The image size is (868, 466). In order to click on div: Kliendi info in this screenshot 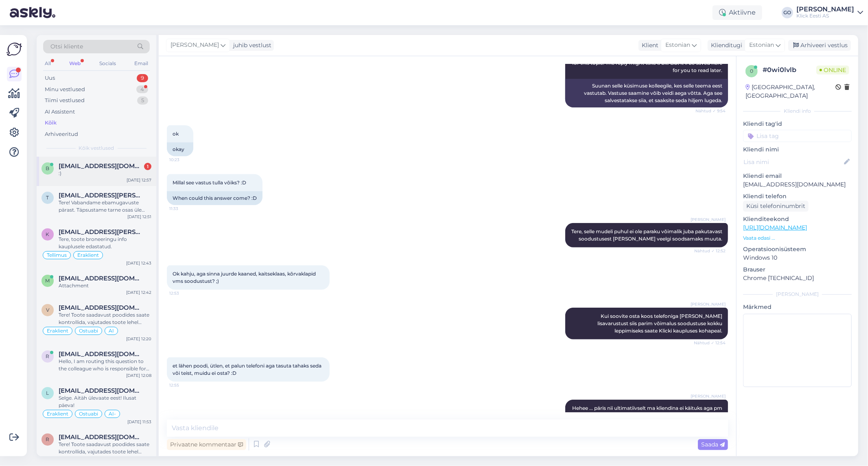, I will do `click(797, 111)`.